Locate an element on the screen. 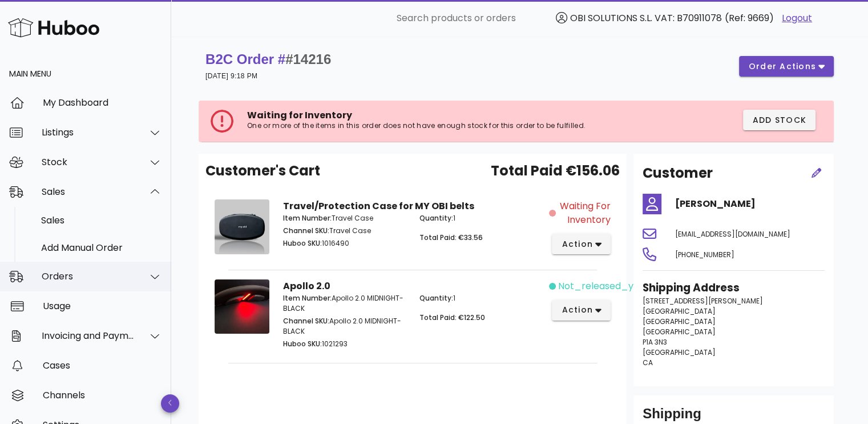 Image resolution: width=868 pixels, height=424 pixels. h3: Shipping Address is located at coordinates (733, 288).